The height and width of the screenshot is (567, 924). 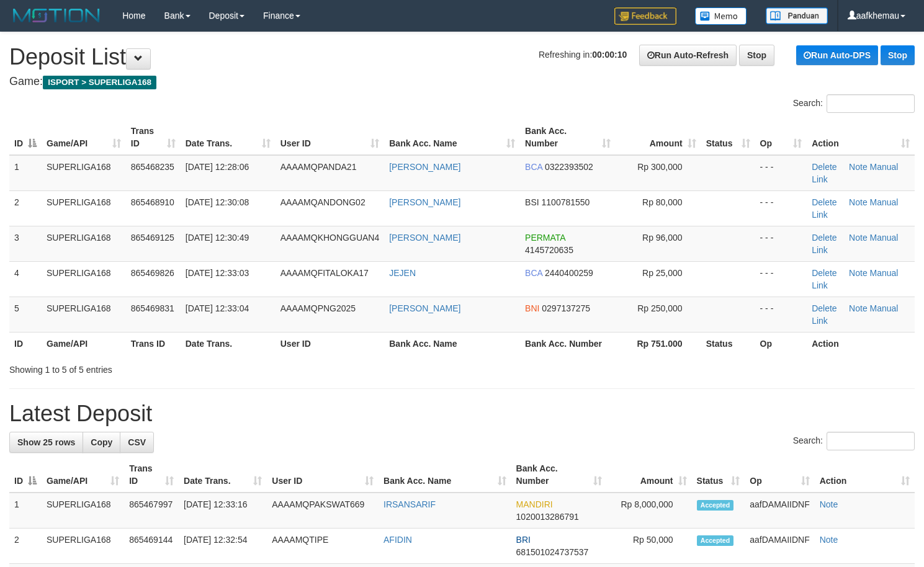 What do you see at coordinates (756, 55) in the screenshot?
I see `a: Stop` at bounding box center [756, 55].